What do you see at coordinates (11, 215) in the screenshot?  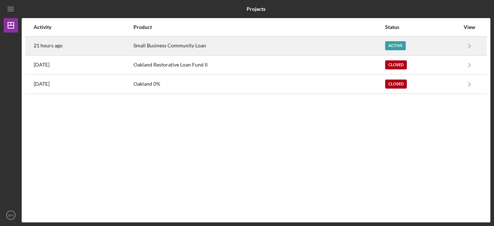 I see `text: WY` at bounding box center [11, 215].